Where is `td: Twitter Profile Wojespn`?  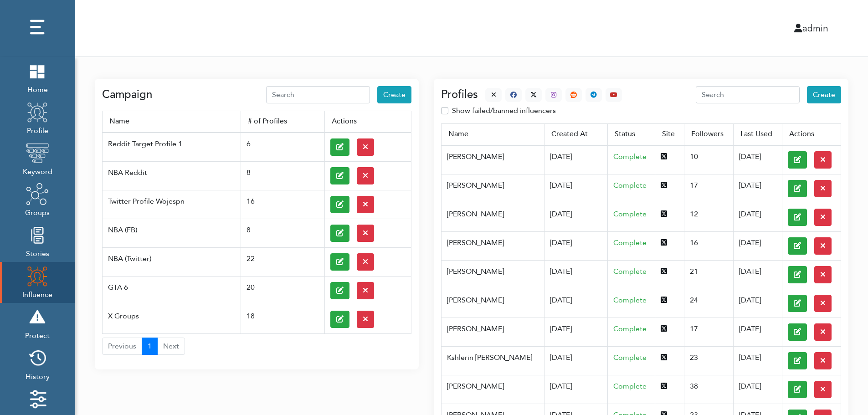 td: Twitter Profile Wojespn is located at coordinates (172, 204).